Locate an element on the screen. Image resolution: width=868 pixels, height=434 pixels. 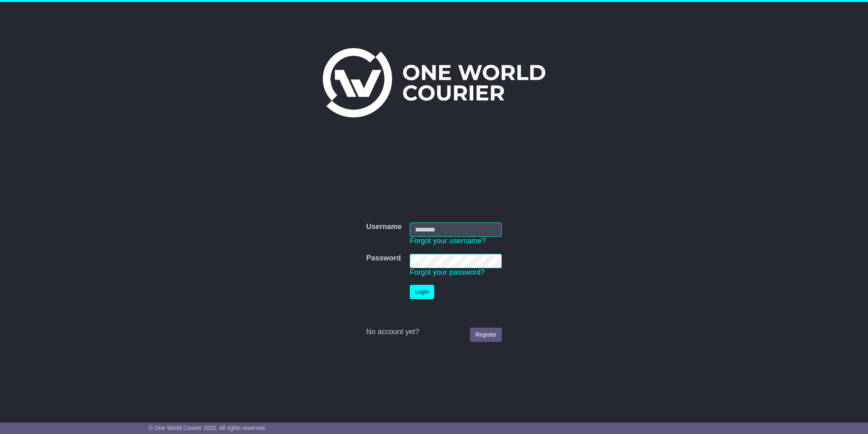
label: Username is located at coordinates (384, 227).